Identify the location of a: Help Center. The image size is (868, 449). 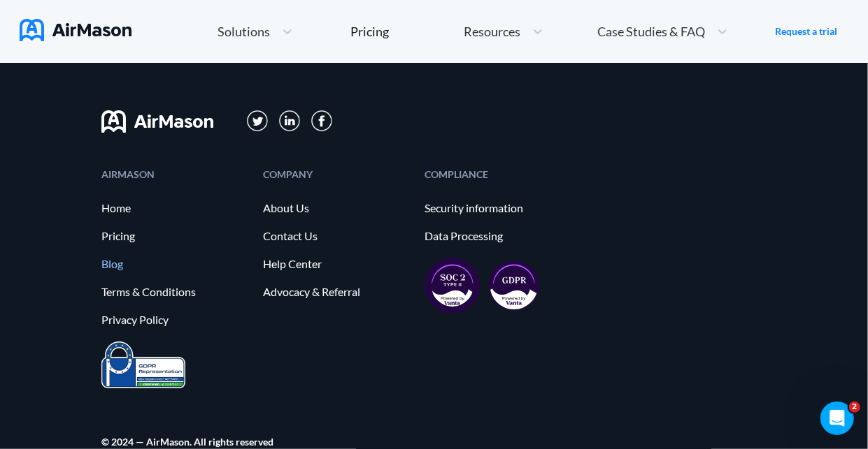
(336, 264).